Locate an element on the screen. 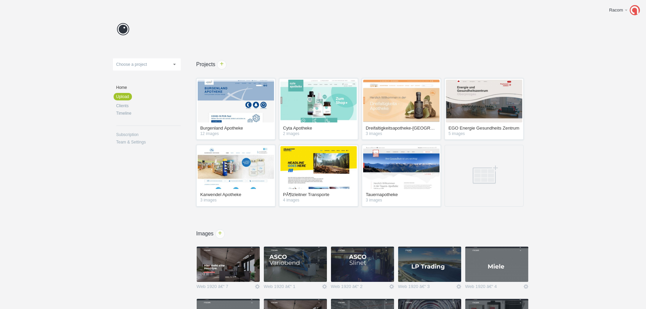 The height and width of the screenshot is (309, 646). a: Upload is located at coordinates (123, 97).